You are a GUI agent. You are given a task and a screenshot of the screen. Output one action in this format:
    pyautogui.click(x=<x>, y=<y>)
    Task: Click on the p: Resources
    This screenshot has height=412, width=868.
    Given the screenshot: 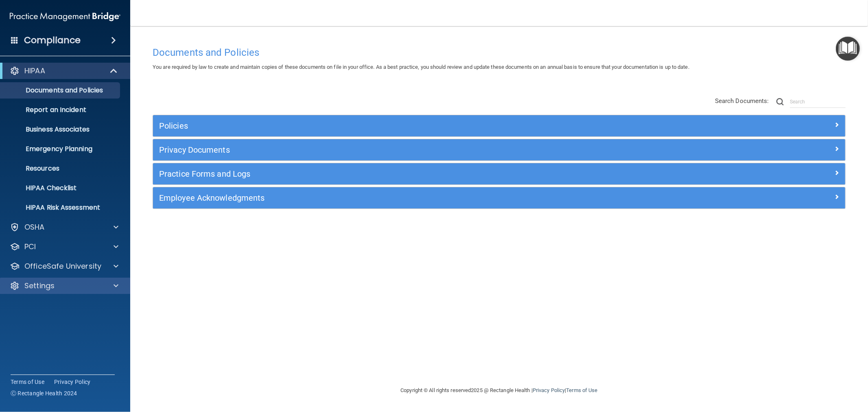 What is the action you would take?
    pyautogui.click(x=60, y=169)
    